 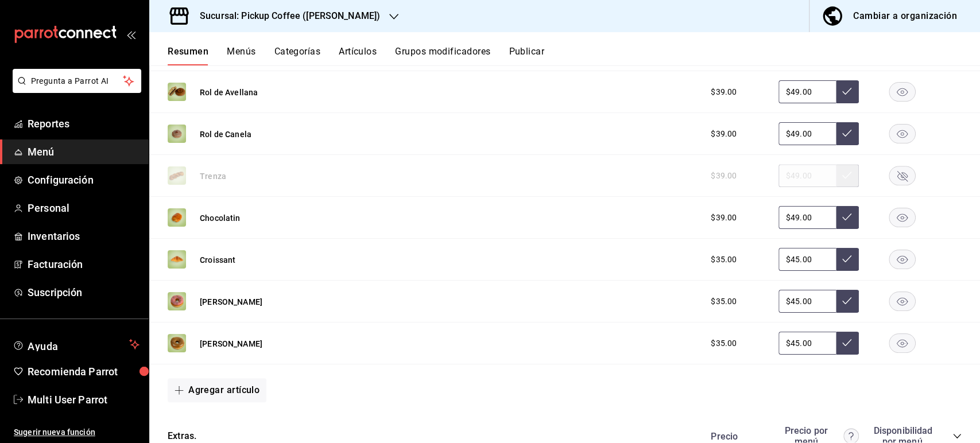 What do you see at coordinates (298, 56) in the screenshot?
I see `button: Categorías` at bounding box center [298, 56].